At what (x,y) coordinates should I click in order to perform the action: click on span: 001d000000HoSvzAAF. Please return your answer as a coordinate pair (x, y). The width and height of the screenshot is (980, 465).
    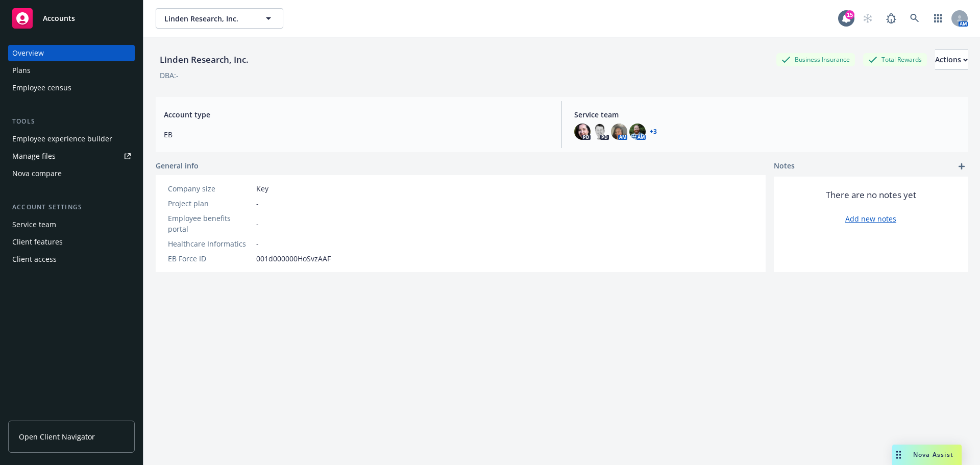
    Looking at the image, I should click on (293, 258).